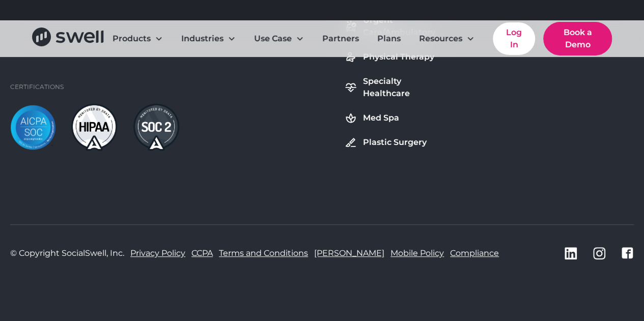 The height and width of the screenshot is (321, 644). Describe the element at coordinates (156, 127) in the screenshot. I see `img: soc2-dark.png` at that location.